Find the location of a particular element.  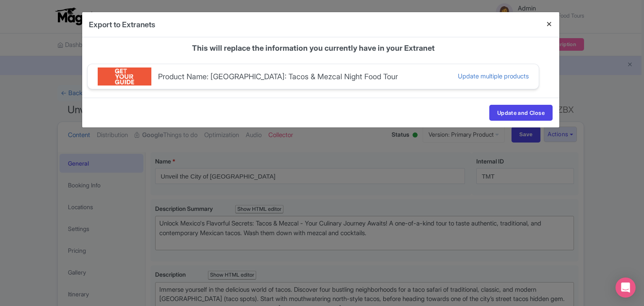

span: This will replace the information you currently have in your Extranet is located at coordinates (313, 48).